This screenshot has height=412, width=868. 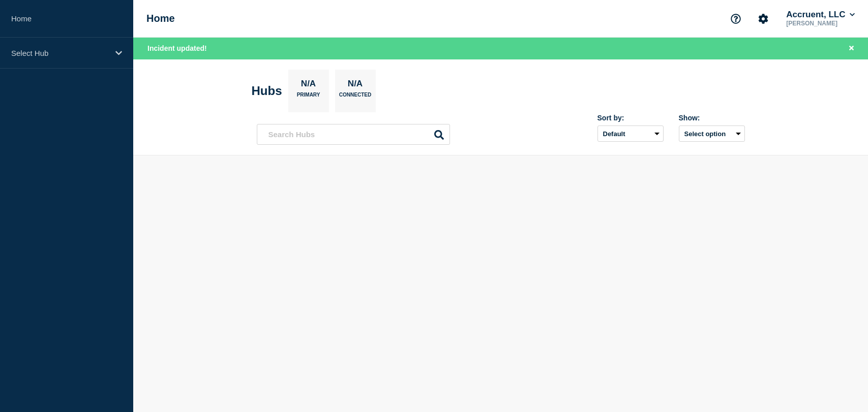 I want to click on button: Select option, so click(x=712, y=134).